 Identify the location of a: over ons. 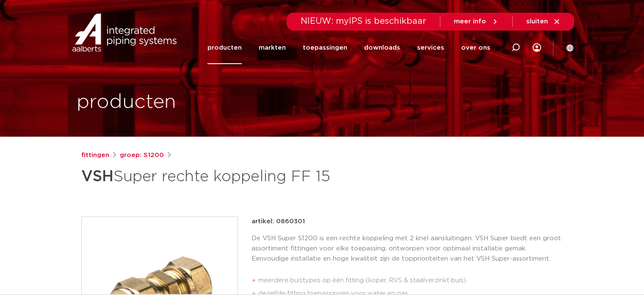
(476, 47).